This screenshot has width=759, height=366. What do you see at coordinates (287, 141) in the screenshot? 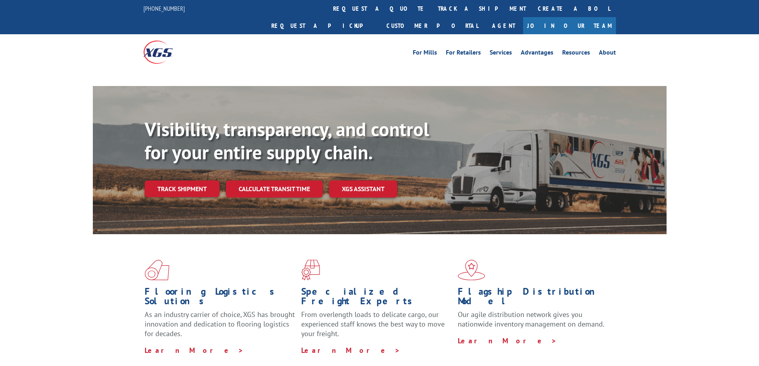
I see `b: Visibility, transparency, and control for your entire supply chain.` at bounding box center [287, 141].